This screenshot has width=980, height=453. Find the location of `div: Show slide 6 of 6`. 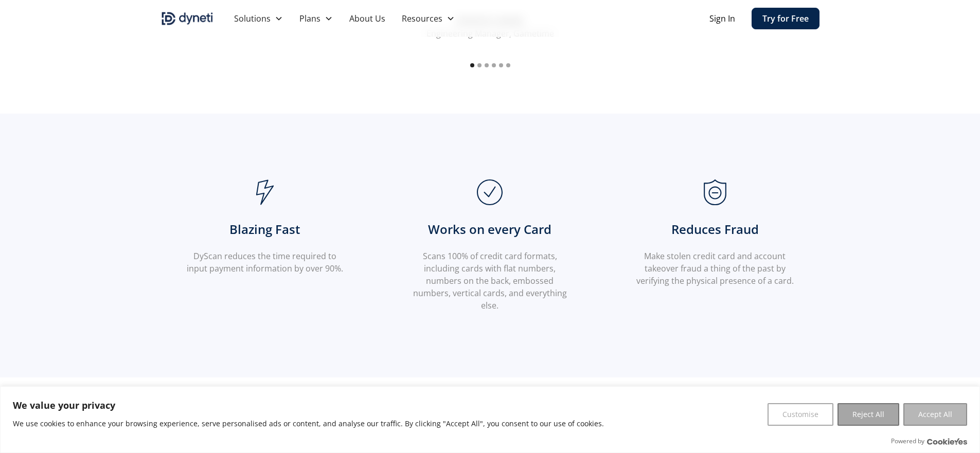

div: Show slide 6 of 6 is located at coordinates (508, 65).